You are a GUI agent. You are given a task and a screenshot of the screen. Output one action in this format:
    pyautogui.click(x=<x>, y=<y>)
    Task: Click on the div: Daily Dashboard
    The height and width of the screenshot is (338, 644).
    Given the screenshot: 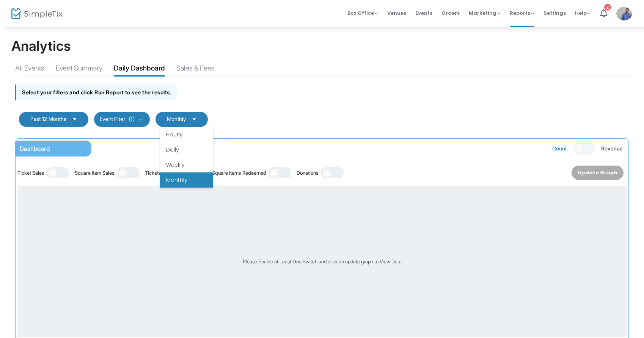 What is the action you would take?
    pyautogui.click(x=139, y=69)
    